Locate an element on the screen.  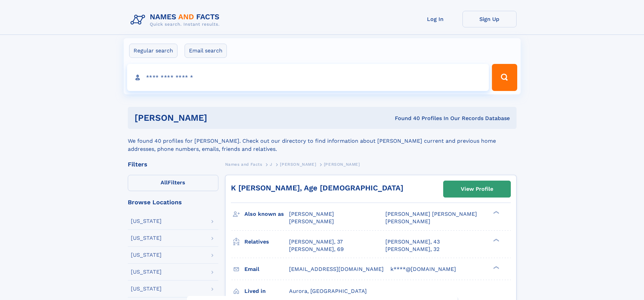
div: Filters is located at coordinates (173, 164).